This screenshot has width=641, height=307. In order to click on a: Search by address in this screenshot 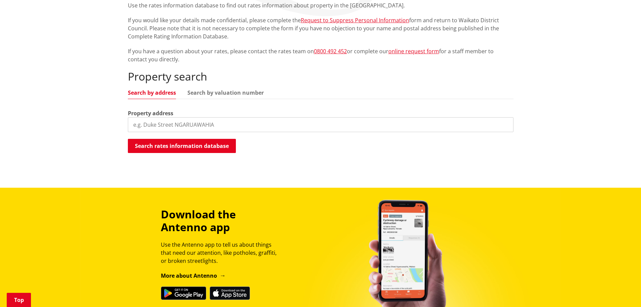, I will do `click(152, 93)`.